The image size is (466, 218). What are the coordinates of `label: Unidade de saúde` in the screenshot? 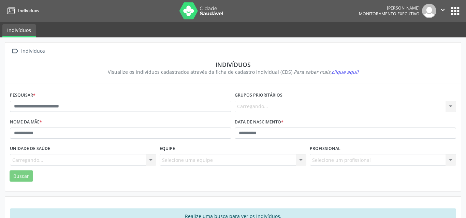 It's located at (30, 149).